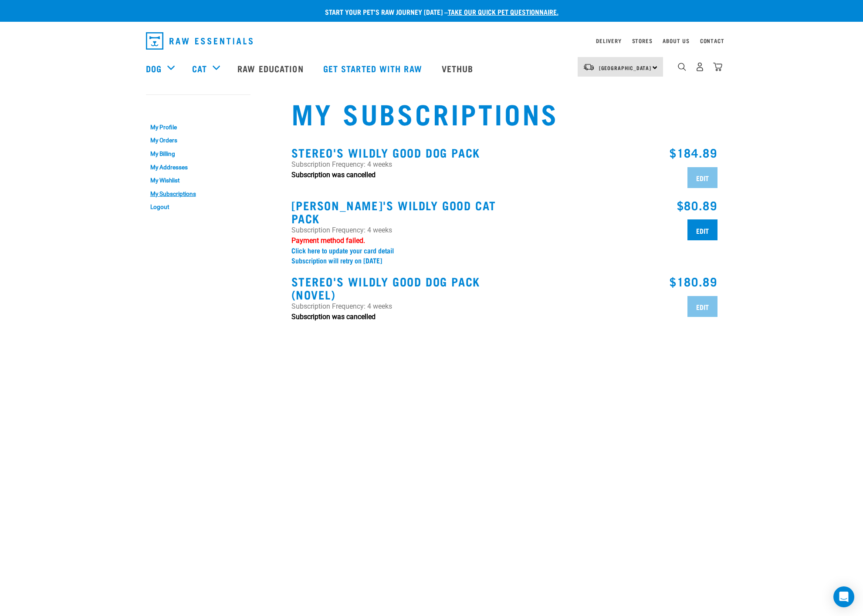 This screenshot has width=863, height=616. I want to click on a: My Billing, so click(199, 154).